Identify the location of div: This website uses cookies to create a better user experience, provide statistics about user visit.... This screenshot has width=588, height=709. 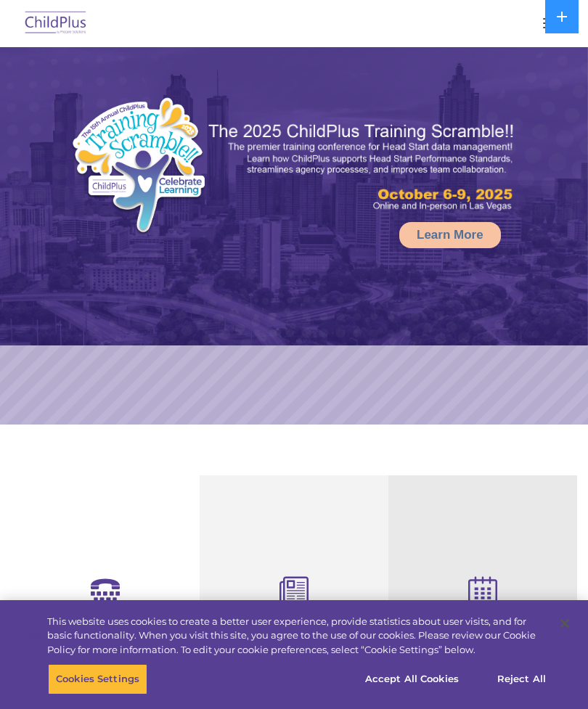
(297, 635).